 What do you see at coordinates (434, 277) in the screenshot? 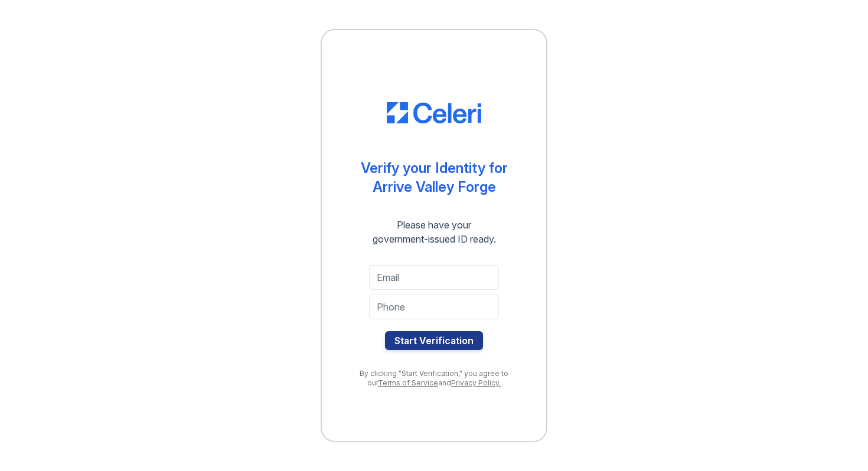
I see `input: Email` at bounding box center [434, 277].